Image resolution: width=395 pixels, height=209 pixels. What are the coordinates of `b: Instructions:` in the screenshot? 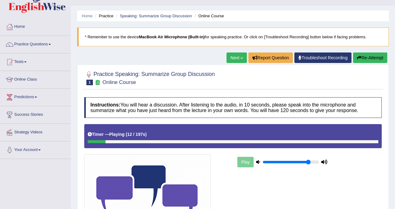 It's located at (105, 104).